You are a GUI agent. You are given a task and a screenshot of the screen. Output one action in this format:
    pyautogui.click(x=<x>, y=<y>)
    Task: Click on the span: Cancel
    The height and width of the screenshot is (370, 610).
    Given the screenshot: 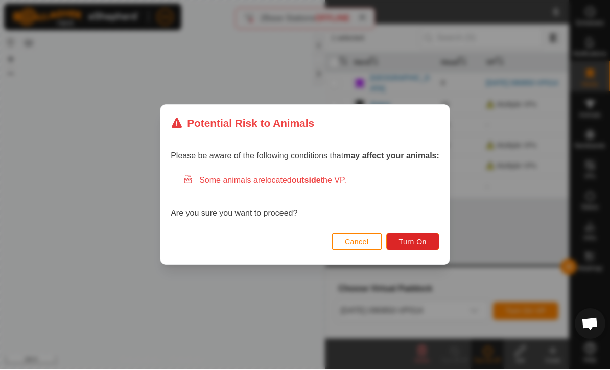 What is the action you would take?
    pyautogui.click(x=357, y=242)
    